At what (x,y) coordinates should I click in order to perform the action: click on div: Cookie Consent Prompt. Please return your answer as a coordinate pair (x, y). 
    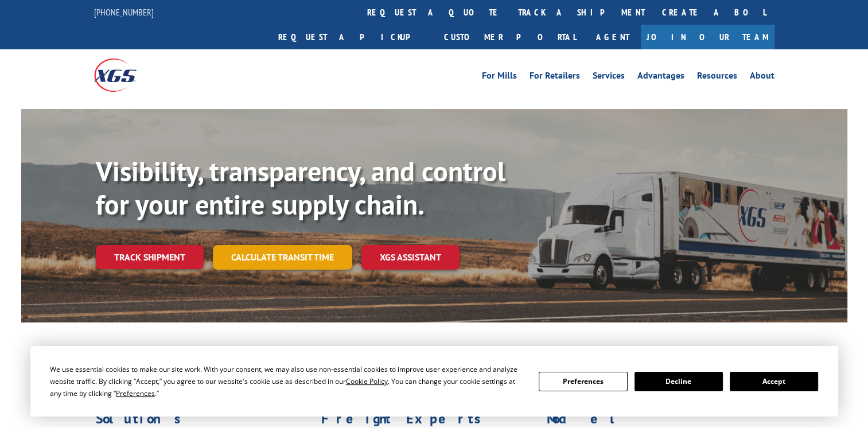
    Looking at the image, I should click on (434, 381).